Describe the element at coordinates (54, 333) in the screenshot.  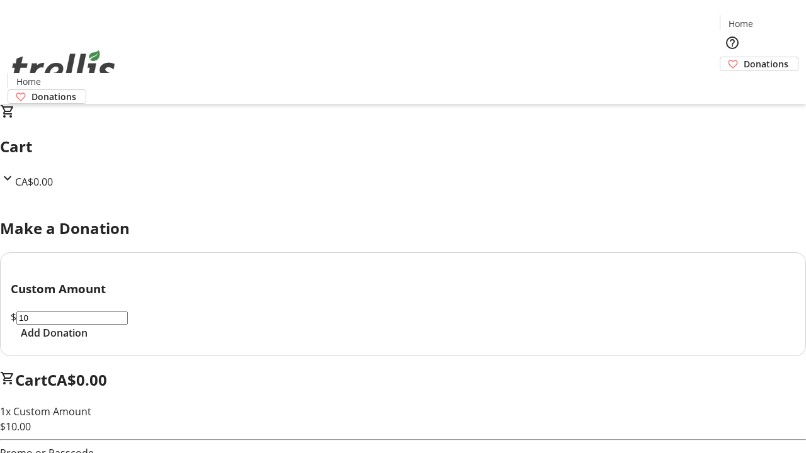
I see `button: Add Donation` at that location.